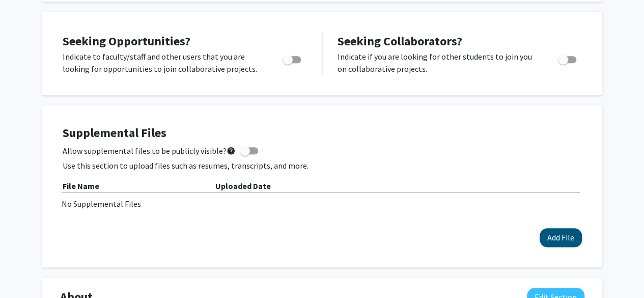  What do you see at coordinates (561, 237) in the screenshot?
I see `button: Add File` at bounding box center [561, 237].